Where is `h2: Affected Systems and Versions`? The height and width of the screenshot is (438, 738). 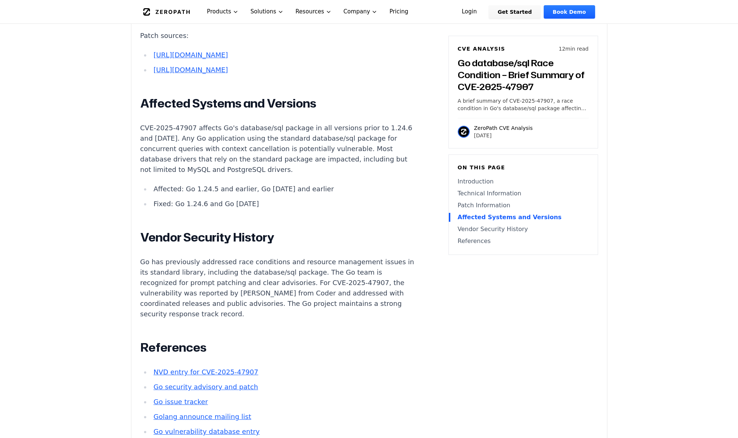
h2: Affected Systems and Versions is located at coordinates (279, 103).